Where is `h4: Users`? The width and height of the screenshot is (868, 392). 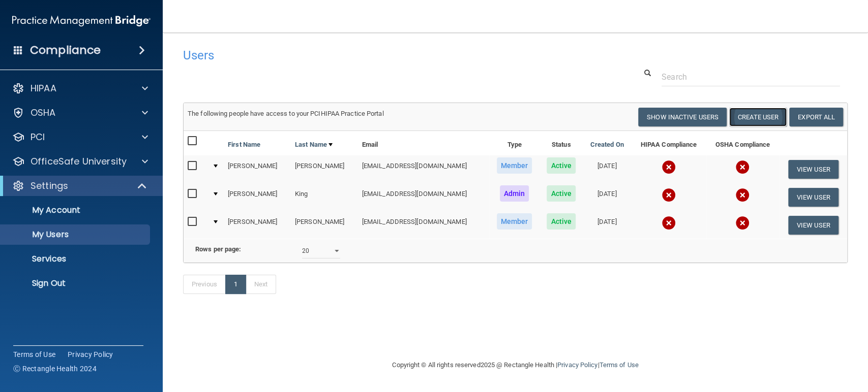 h4: Users is located at coordinates (374, 55).